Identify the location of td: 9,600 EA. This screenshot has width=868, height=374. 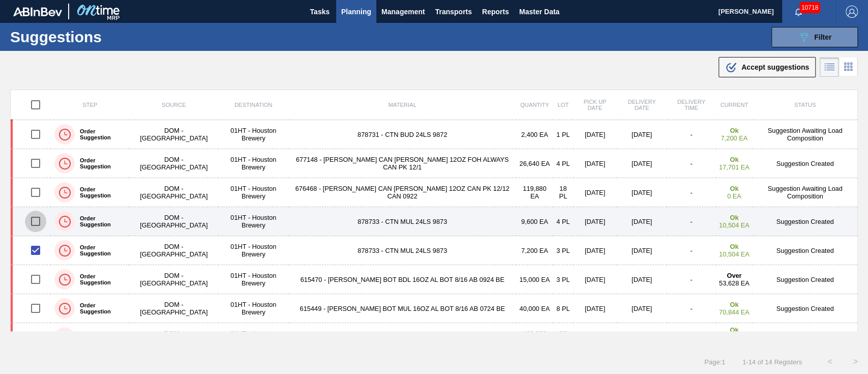
(535, 221).